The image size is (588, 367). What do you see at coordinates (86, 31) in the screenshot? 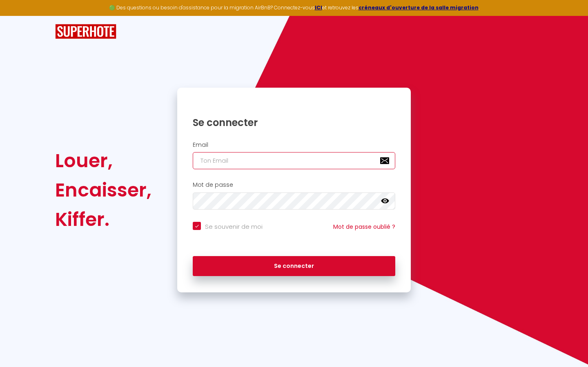
I see `img: SuperHote logo` at bounding box center [86, 31].